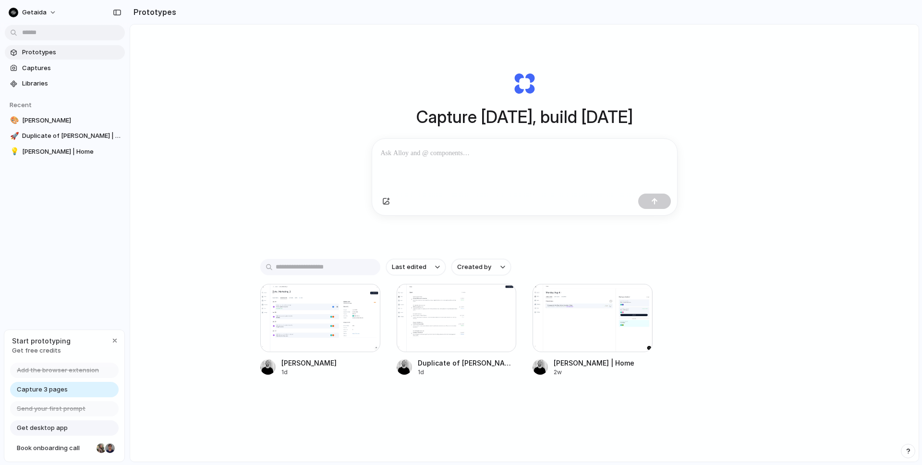 The image size is (922, 465). Describe the element at coordinates (34, 12) in the screenshot. I see `span: getaida` at that location.